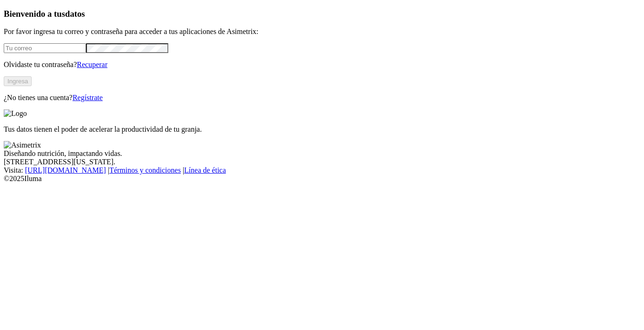 Image resolution: width=644 pixels, height=330 pixels. I want to click on div: Diseñando nutrición, impactando vidas., so click(321, 154).